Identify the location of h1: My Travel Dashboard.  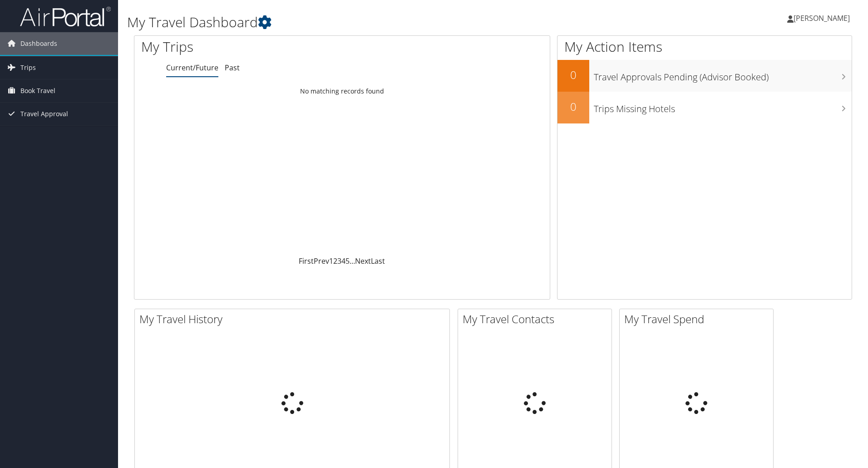
(371, 22).